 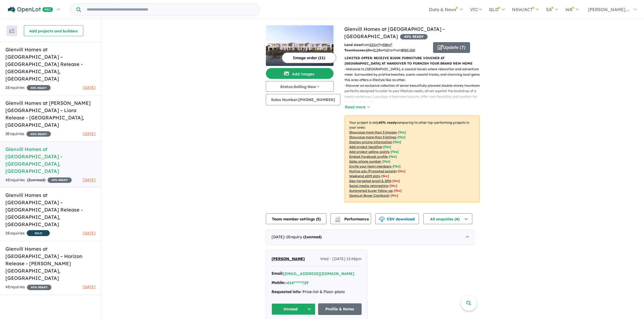 What do you see at coordinates (318, 219) in the screenshot?
I see `span: 5` at bounding box center [318, 219].